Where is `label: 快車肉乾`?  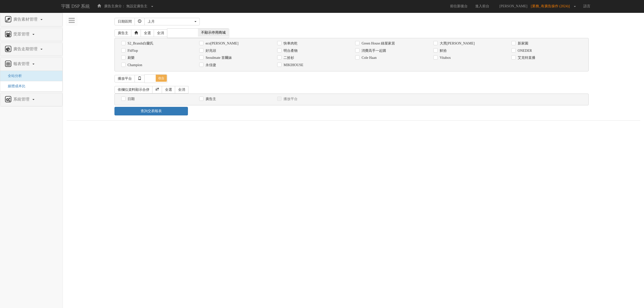
label: 快車肉乾 is located at coordinates (290, 44).